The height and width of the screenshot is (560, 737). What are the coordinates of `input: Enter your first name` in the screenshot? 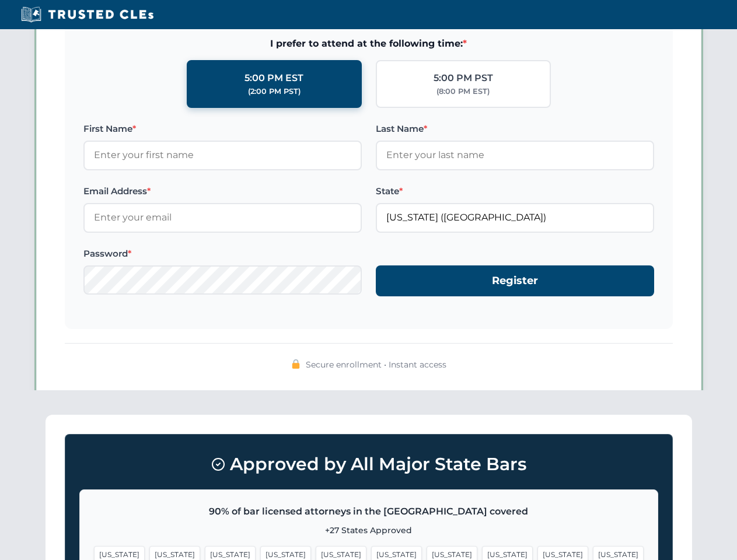 It's located at (222, 155).